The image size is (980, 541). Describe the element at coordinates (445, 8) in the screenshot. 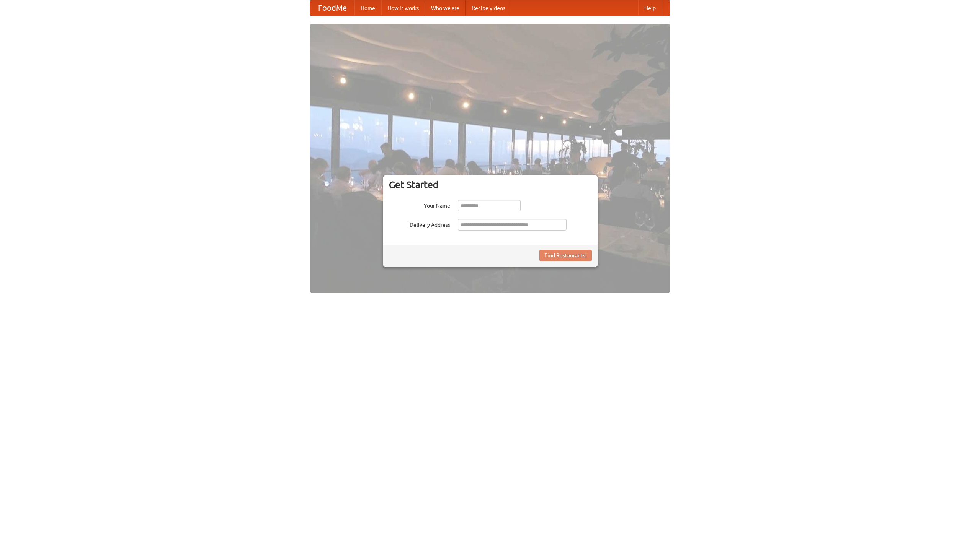

I see `a: Who we are` at that location.